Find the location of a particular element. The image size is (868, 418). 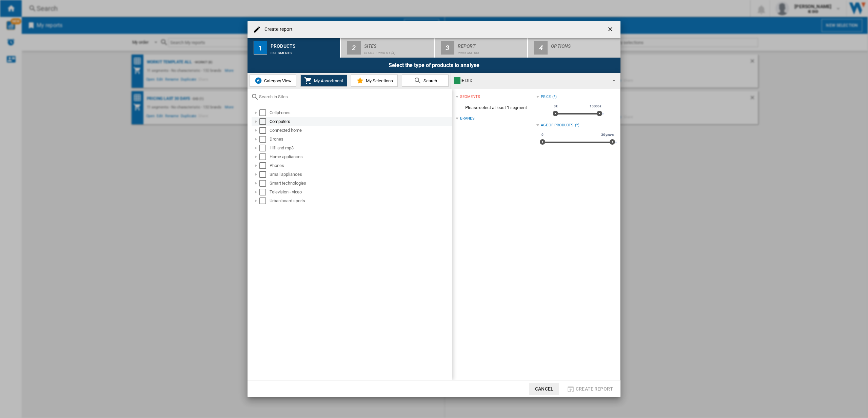

button: My Selections is located at coordinates (375, 81).